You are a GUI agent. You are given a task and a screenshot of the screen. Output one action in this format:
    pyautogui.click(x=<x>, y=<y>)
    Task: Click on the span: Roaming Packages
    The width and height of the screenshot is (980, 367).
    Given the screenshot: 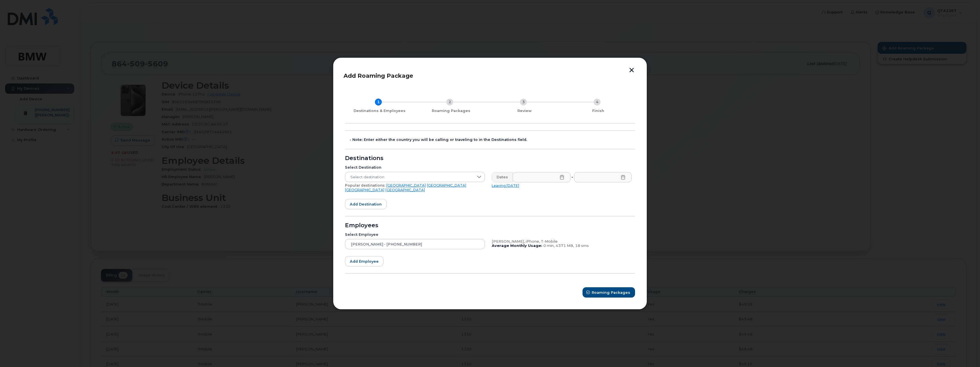 What is the action you would take?
    pyautogui.click(x=611, y=292)
    